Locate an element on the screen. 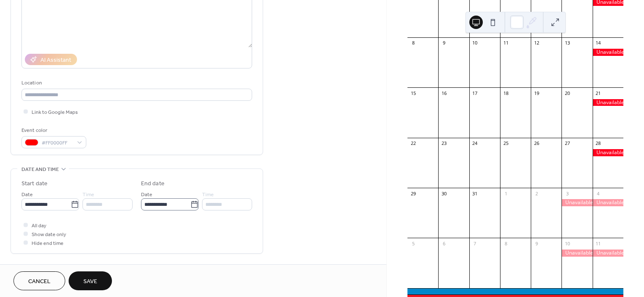 This screenshot has height=297, width=644. div: 20 is located at coordinates (567, 93).